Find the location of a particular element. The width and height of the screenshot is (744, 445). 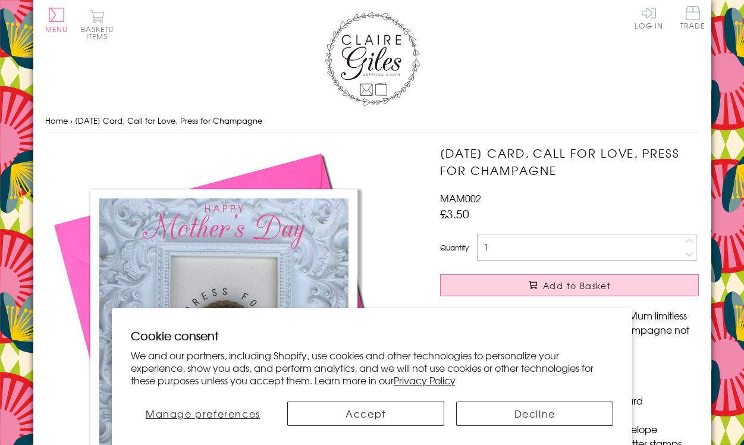

a: Home is located at coordinates (57, 120).